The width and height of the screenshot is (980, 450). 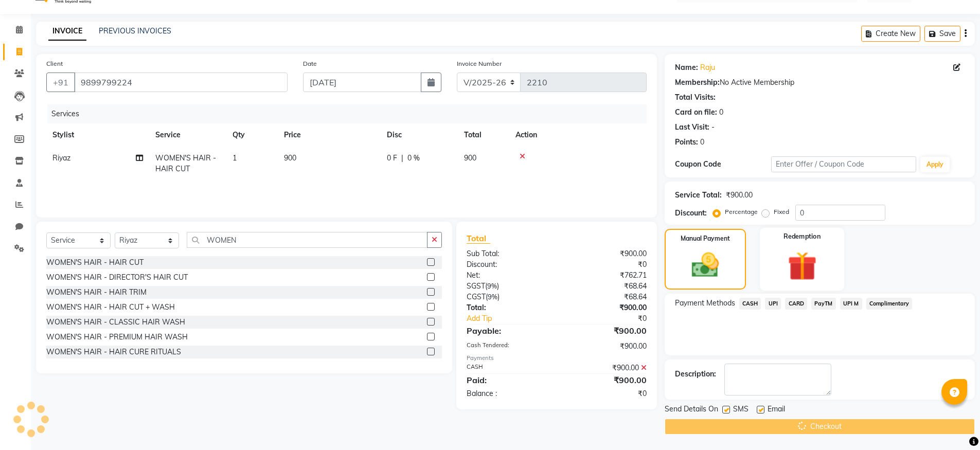 I want to click on div: Points:, so click(x=686, y=142).